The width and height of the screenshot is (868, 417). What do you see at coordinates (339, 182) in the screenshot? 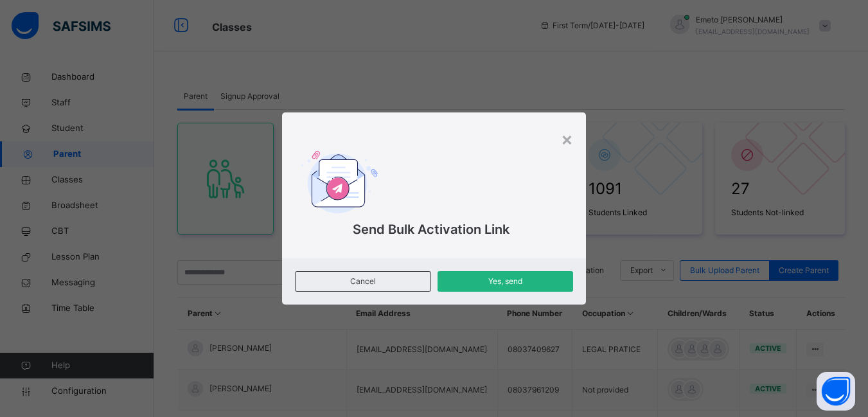
I see `img: sendlink.acd8a46d822de719c390e6b28b89319f.svg` at bounding box center [339, 182].